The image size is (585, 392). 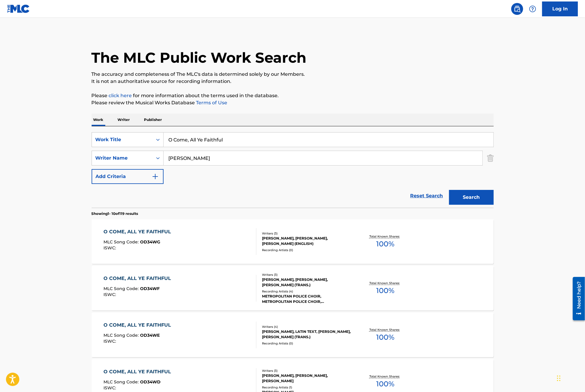 What do you see at coordinates (307, 387) in the screenshot?
I see `div: Recording Artists ( 1 )` at bounding box center [307, 387].